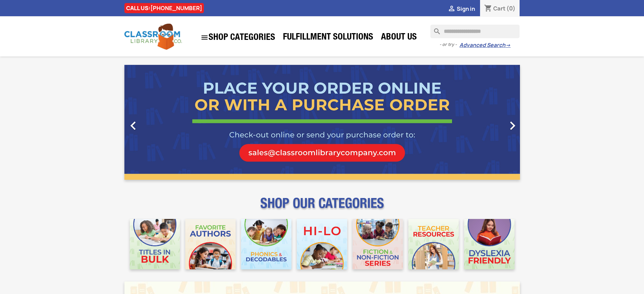  I want to click on input: Search, so click(475, 31).